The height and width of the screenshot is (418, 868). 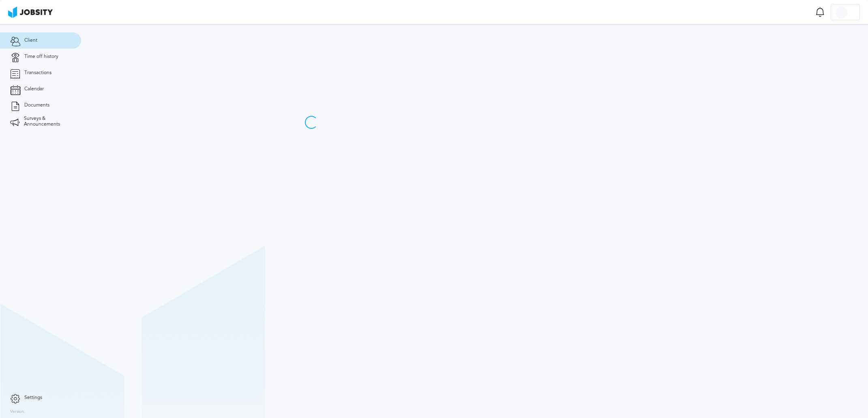 What do you see at coordinates (38, 73) in the screenshot?
I see `span: Transactions` at bounding box center [38, 73].